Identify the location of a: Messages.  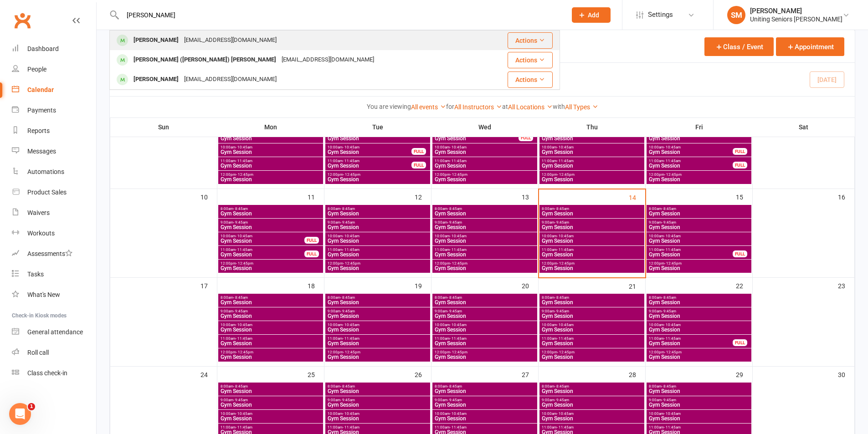
(54, 151).